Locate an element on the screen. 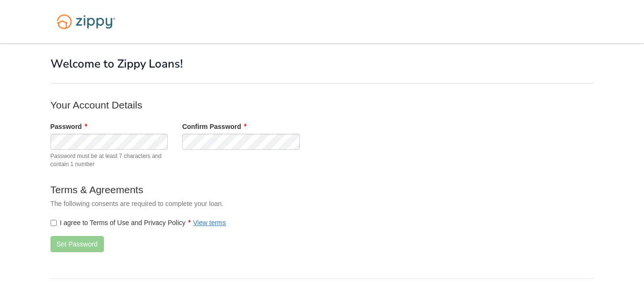 The height and width of the screenshot is (285, 644). a: View terms is located at coordinates (209, 223).